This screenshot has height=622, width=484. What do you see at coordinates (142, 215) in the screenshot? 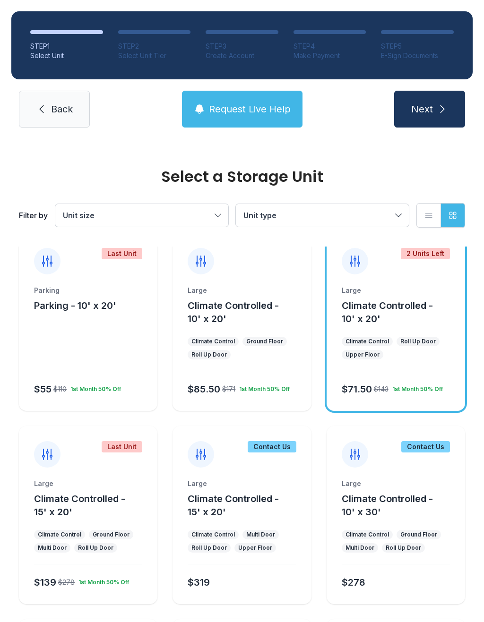
I see `button: Unit size` at bounding box center [142, 215].